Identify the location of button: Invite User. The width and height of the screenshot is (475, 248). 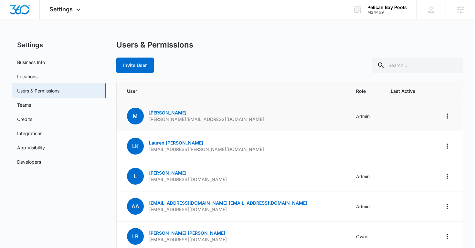
(135, 65).